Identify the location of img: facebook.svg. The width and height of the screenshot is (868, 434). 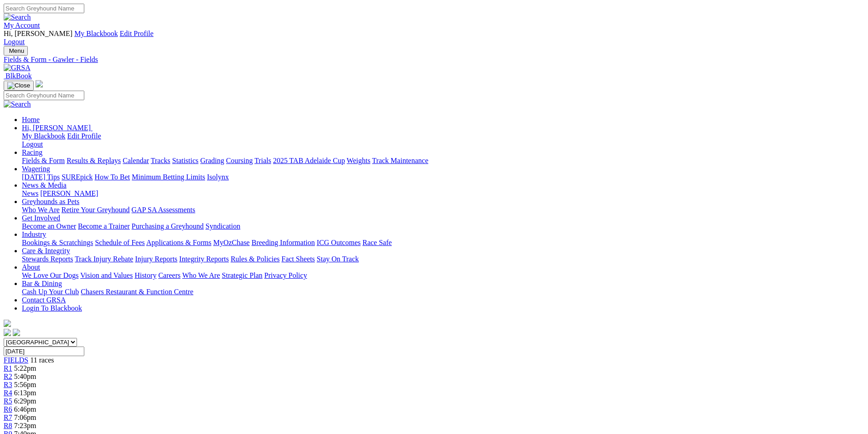
(7, 332).